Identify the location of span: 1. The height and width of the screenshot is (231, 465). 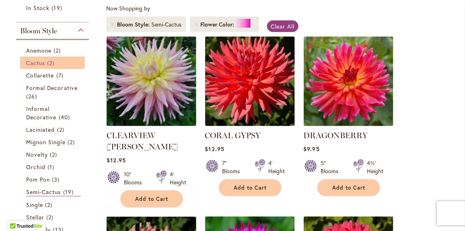
(52, 167).